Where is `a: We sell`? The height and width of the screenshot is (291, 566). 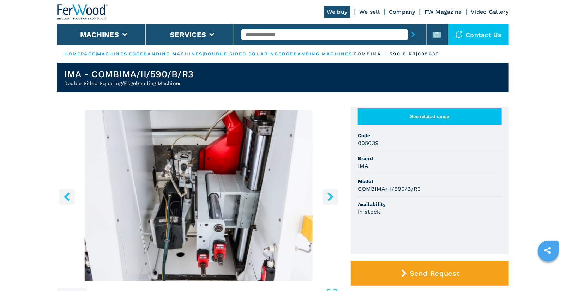
a: We sell is located at coordinates (370, 12).